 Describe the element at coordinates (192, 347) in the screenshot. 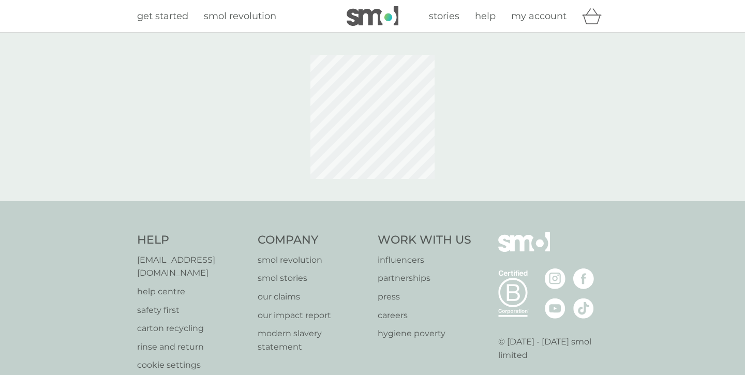

I see `p: rinse and return` at that location.